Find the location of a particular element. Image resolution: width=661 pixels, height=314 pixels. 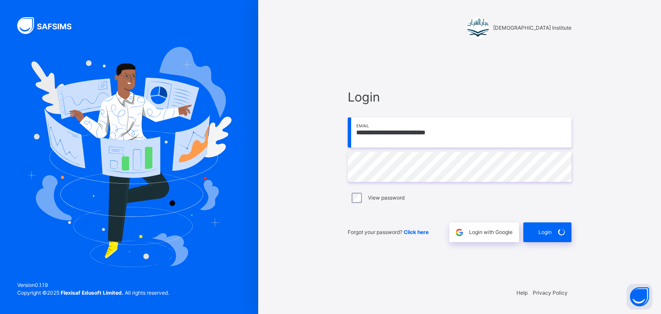

a: Privacy Policy is located at coordinates (550, 293).